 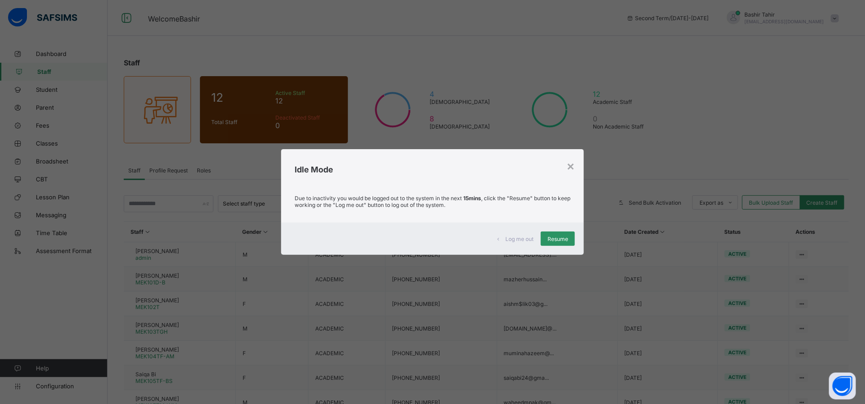 What do you see at coordinates (432, 202) in the screenshot?
I see `p: Due to inactivity you would be logged out to the system in the next , click the "Resume" button t...` at bounding box center [432, 202].